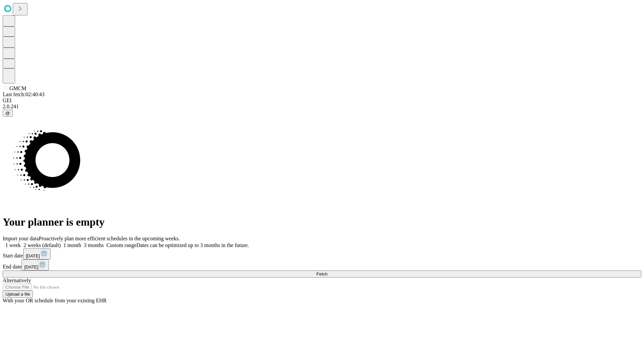  What do you see at coordinates (322, 265) in the screenshot?
I see `div: End date` at bounding box center [322, 265].